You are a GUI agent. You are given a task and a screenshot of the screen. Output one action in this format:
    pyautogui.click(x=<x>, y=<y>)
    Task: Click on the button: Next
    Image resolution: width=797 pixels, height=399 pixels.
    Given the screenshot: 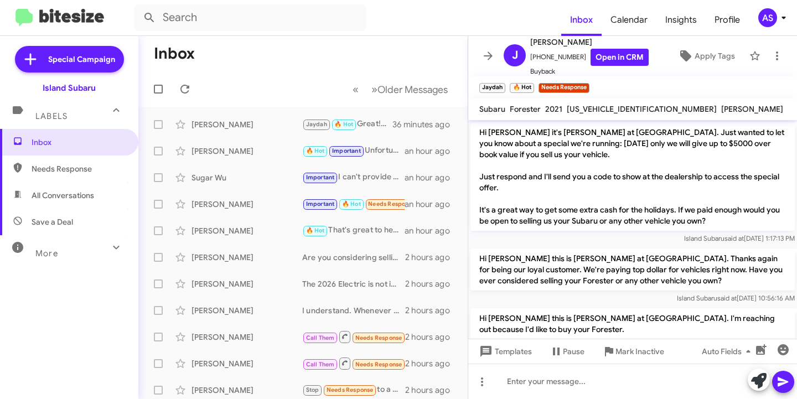 What is the action you would take?
    pyautogui.click(x=410, y=89)
    